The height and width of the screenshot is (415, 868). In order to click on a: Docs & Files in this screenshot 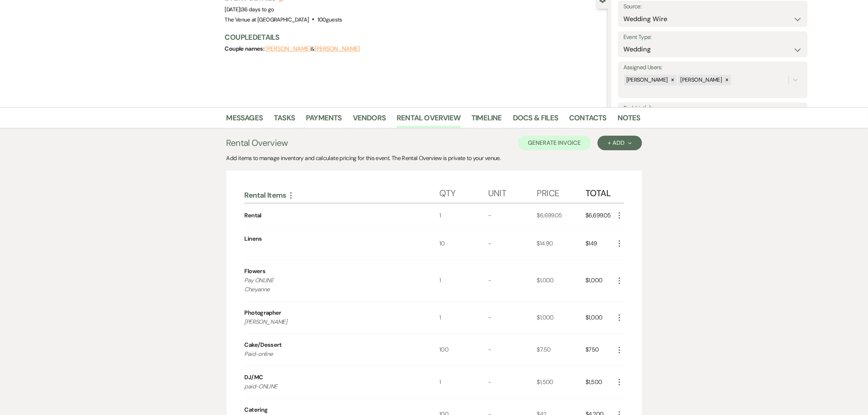, I will do `click(536, 120)`.